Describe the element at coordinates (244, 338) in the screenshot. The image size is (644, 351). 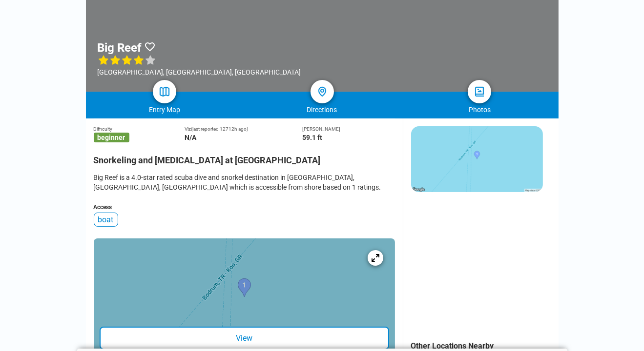
I see `div: View` at that location.